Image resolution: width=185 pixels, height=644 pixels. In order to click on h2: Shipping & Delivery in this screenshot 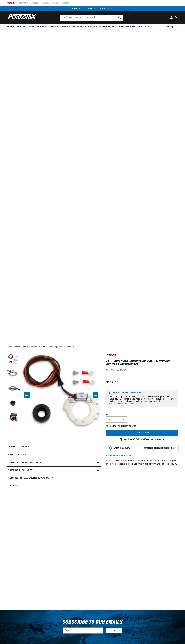, I will do `click(20, 470)`.